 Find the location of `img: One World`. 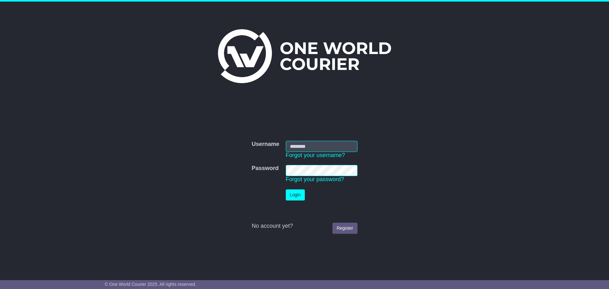

img: One World is located at coordinates (305, 56).